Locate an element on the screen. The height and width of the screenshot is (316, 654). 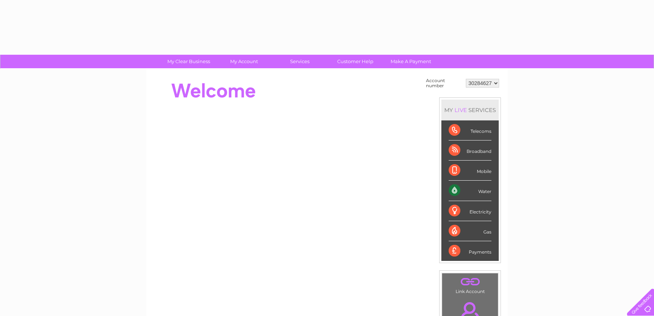
td: Link Account is located at coordinates (470, 285).